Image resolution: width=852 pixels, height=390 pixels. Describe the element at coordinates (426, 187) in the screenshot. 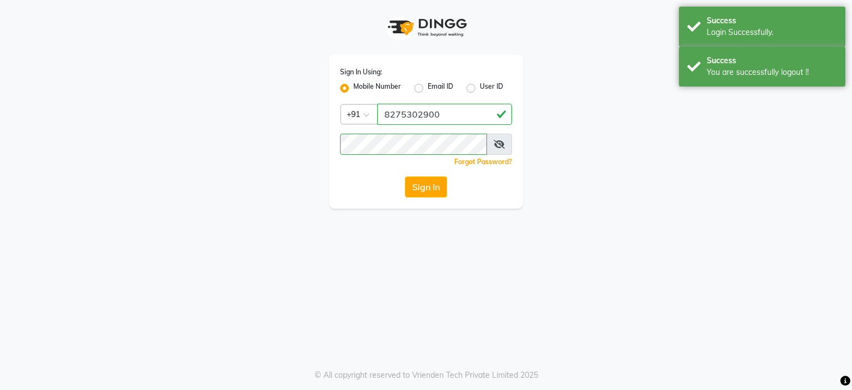

I see `button: Sign In` at that location.